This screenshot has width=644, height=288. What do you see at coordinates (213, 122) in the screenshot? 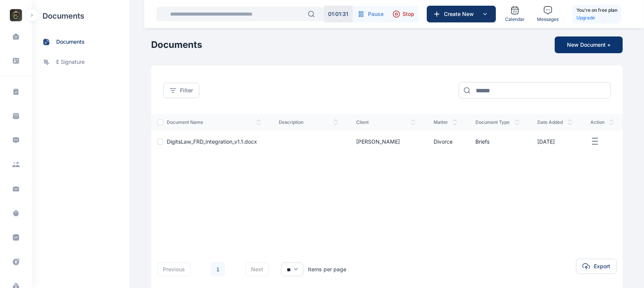
I see `span: document name` at bounding box center [213, 122].